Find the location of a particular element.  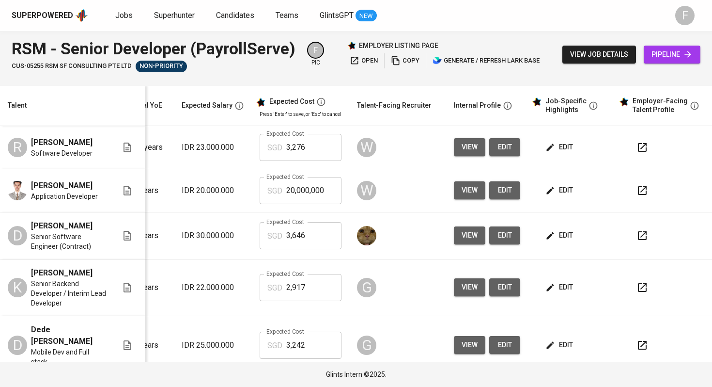

p: IDR 20.000.000 is located at coordinates (213, 190).